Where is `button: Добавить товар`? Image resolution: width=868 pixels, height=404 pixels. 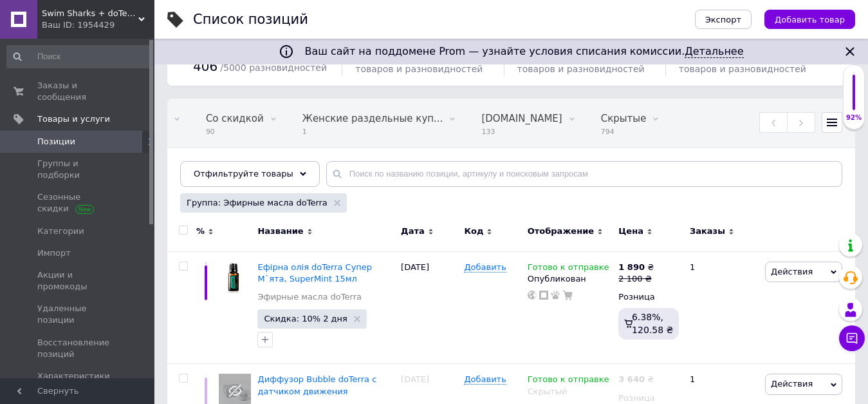 button: Добавить товар is located at coordinates (810, 20).